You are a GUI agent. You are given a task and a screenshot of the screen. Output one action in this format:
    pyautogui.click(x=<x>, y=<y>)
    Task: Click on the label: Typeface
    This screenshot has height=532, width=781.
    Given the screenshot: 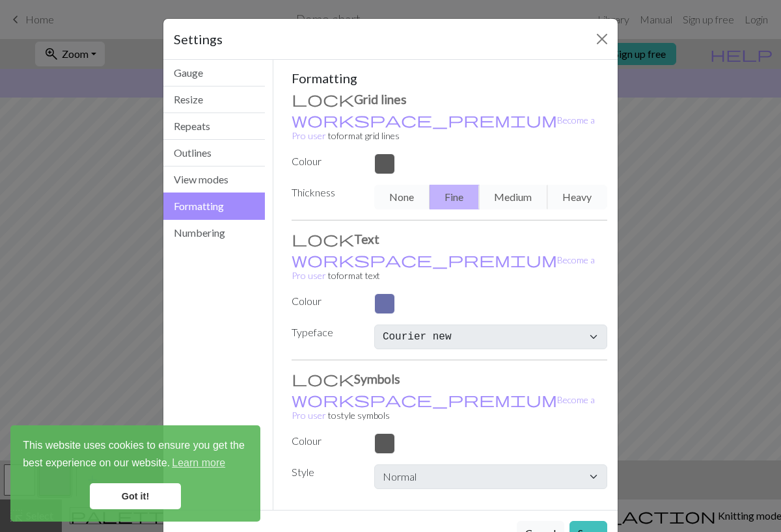 What is the action you would take?
    pyautogui.click(x=325, y=334)
    